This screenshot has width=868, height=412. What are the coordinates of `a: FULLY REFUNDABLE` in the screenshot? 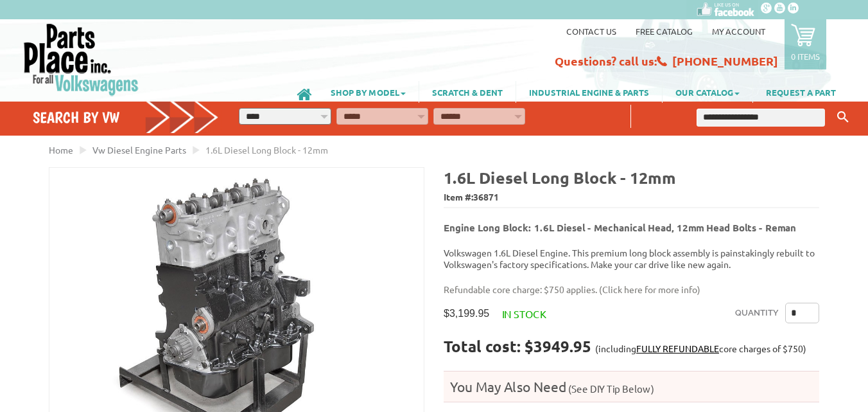 It's located at (678, 349).